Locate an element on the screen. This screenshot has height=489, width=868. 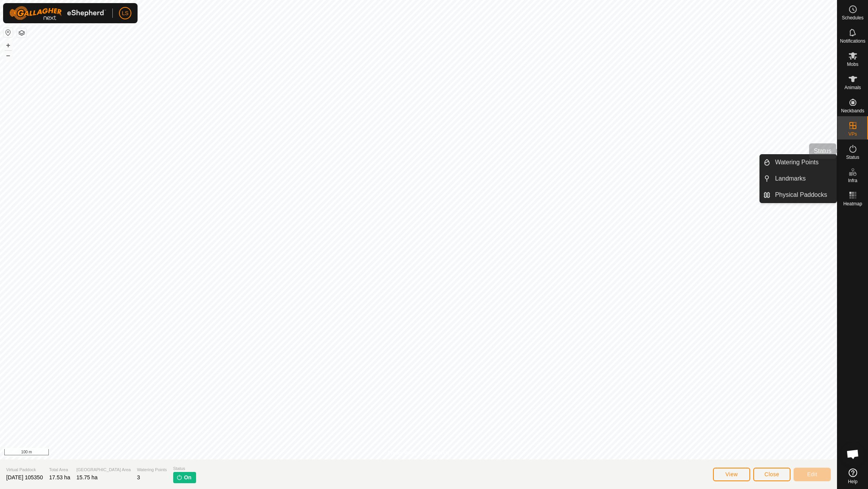
button: Map Layers is located at coordinates (22, 33).